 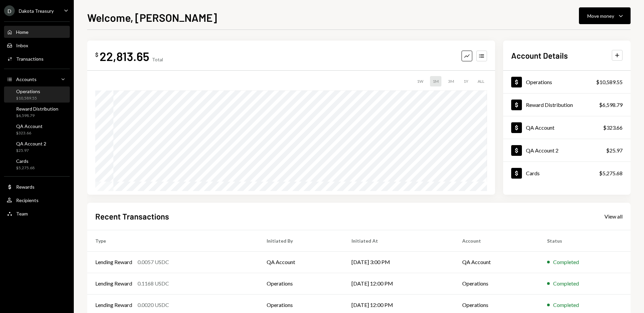 What do you see at coordinates (436, 81) in the screenshot?
I see `div: 1M` at bounding box center [436, 81].